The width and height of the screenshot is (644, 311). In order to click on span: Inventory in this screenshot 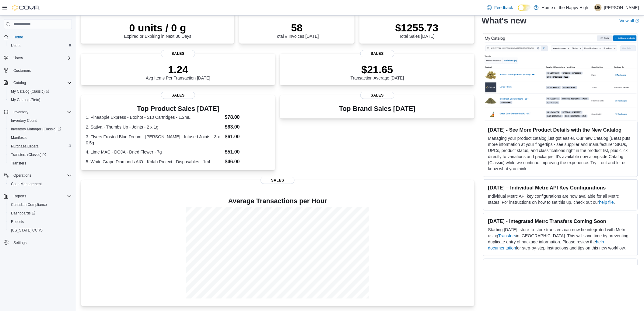, I will do `click(20, 112)`.